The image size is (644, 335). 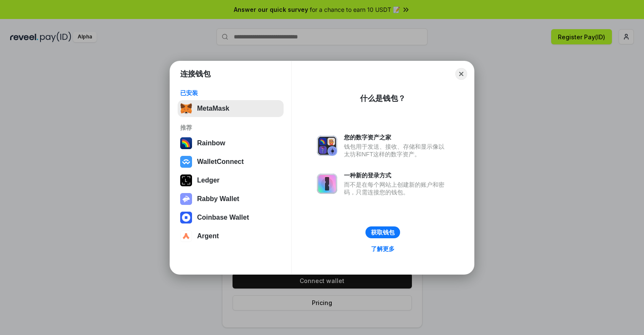 What do you see at coordinates (231, 143) in the screenshot?
I see `button: Rainbow` at bounding box center [231, 143].